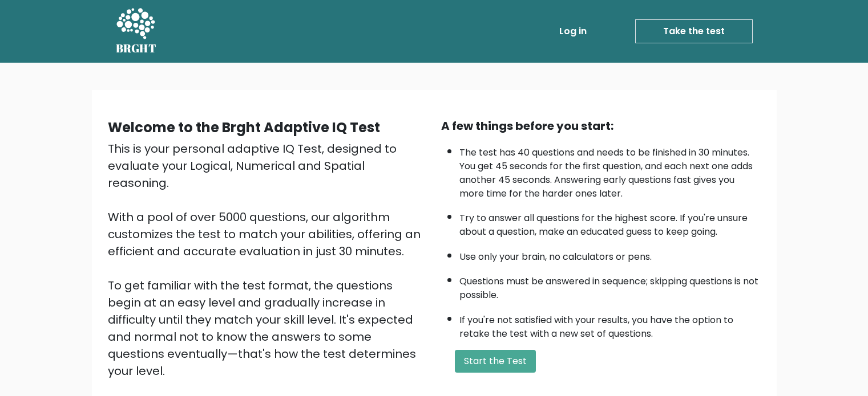 The width and height of the screenshot is (868, 396). What do you see at coordinates (610, 255) in the screenshot?
I see `li: Use only your brain, no calculators or pens.` at bounding box center [610, 255].